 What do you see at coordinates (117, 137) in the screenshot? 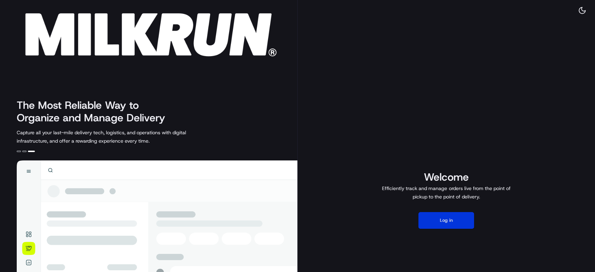
I see `p: Capture all your last-mile delivery tech, logistics, and operations with digital infrastructure, ...` at bounding box center [117, 137].